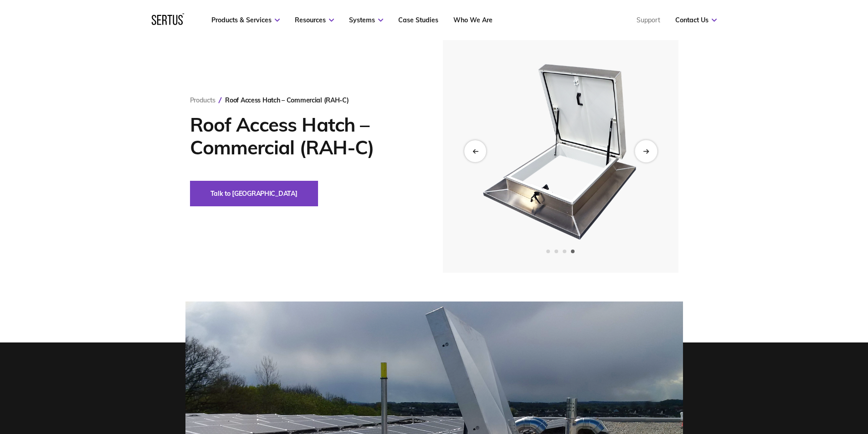 This screenshot has width=868, height=434. I want to click on h1: Roof Access Hatch – Commercial (RAH-C), so click(303, 136).